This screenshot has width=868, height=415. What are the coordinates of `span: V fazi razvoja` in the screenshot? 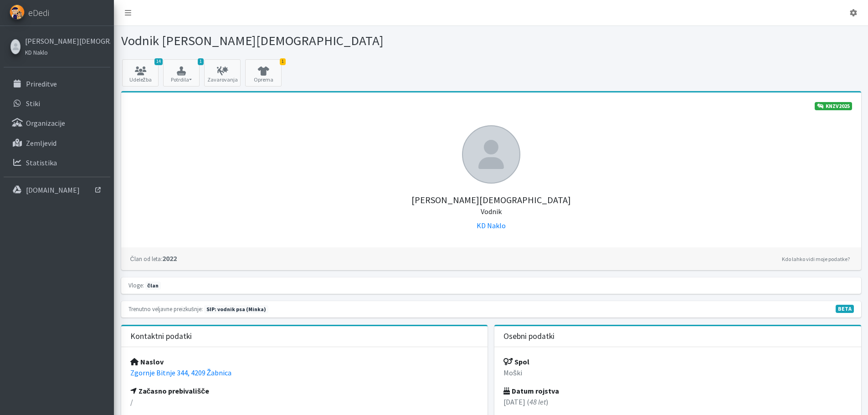 It's located at (845, 309).